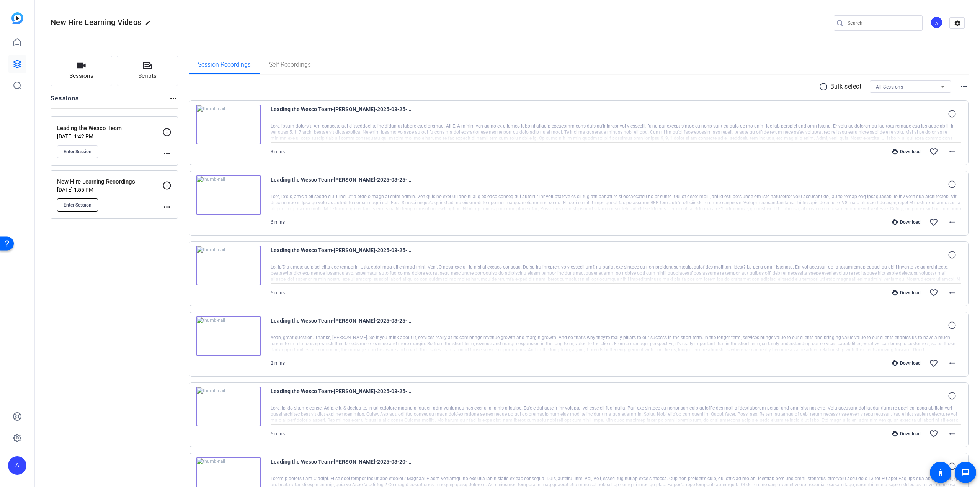  What do you see at coordinates (965, 472) in the screenshot?
I see `mat-icon: message` at bounding box center [965, 472].